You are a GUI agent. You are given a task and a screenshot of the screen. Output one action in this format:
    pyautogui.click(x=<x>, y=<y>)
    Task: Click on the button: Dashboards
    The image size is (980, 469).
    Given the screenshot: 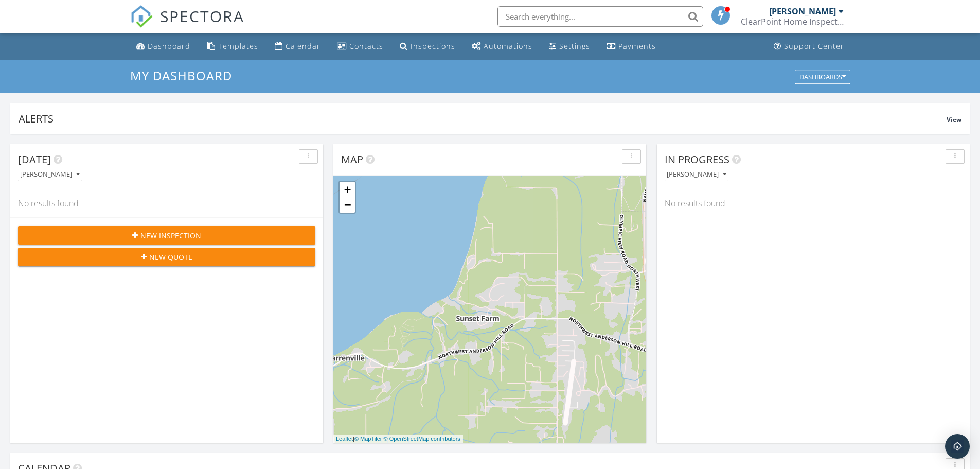 What is the action you would take?
    pyautogui.click(x=823, y=77)
    